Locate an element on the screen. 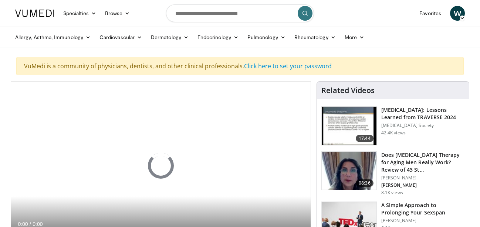 This screenshot has width=480, height=227. a: Dermatology is located at coordinates (170, 37).